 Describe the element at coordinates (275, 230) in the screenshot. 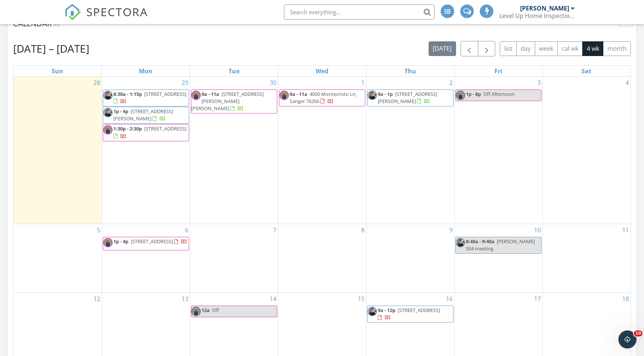

I see `a: Go to October 7, 2025` at that location.